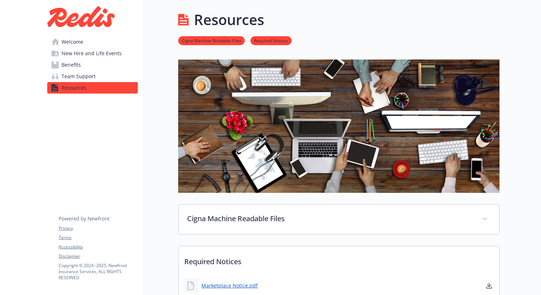 The width and height of the screenshot is (541, 295). What do you see at coordinates (92, 53) in the screenshot?
I see `span: New Hire and Life Events` at bounding box center [92, 53].